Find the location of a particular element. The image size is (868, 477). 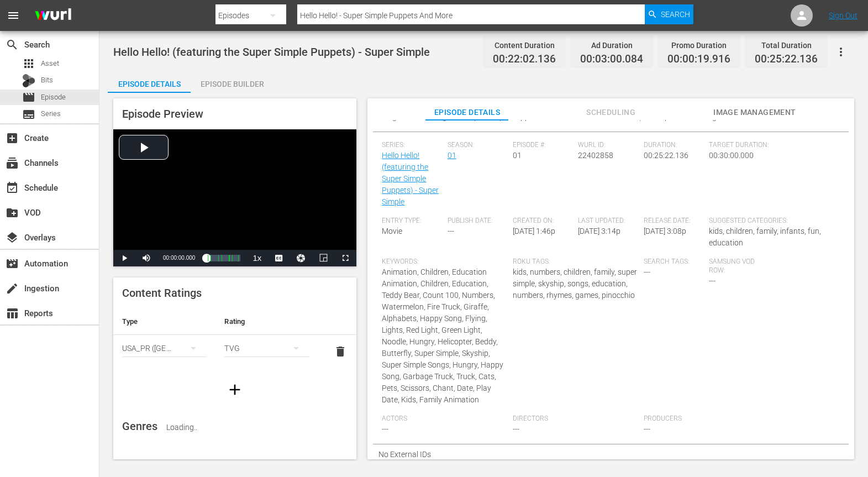

span: Movie is located at coordinates (392, 231).